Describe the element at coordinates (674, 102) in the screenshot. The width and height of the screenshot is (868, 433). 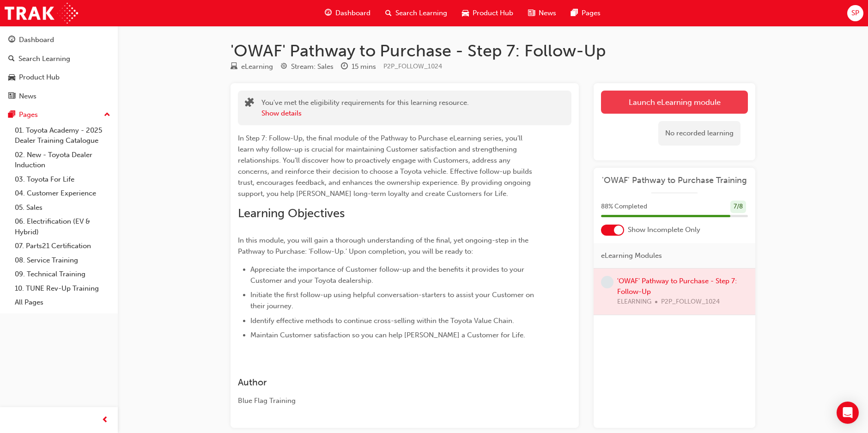
I see `a: Launch eLearning module` at that location.